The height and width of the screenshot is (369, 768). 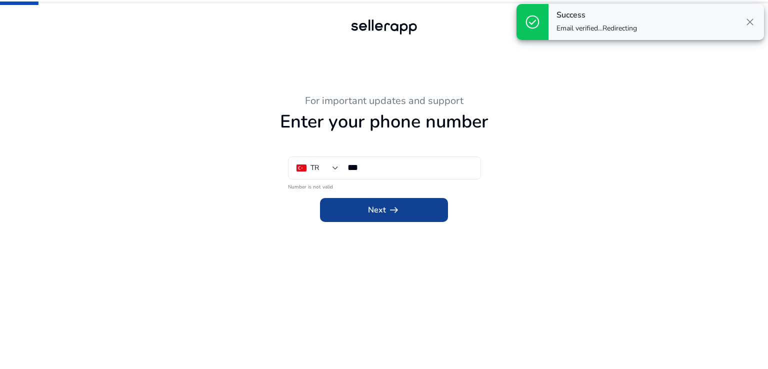 I want to click on span: check_circle, so click(x=532, y=22).